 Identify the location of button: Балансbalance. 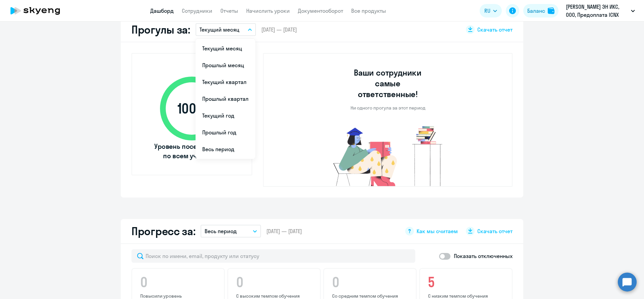
(541, 11).